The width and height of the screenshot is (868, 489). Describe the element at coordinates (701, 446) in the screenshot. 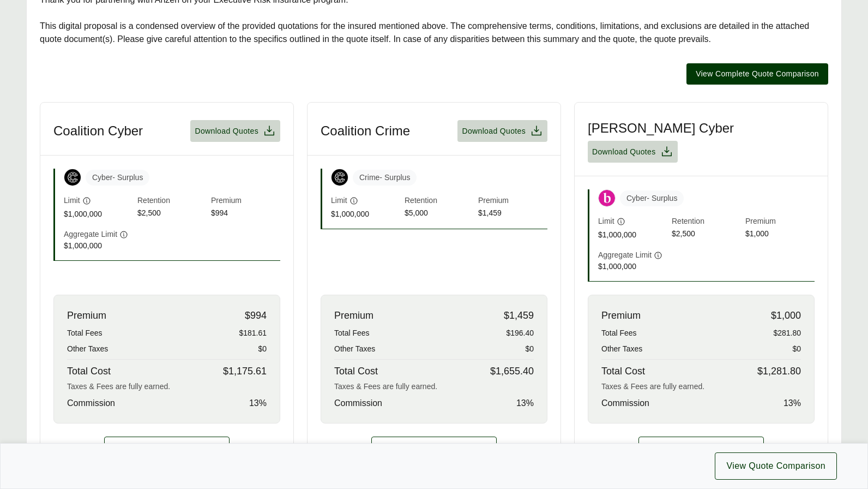

I see `a: Beazley Cyber details` at that location.